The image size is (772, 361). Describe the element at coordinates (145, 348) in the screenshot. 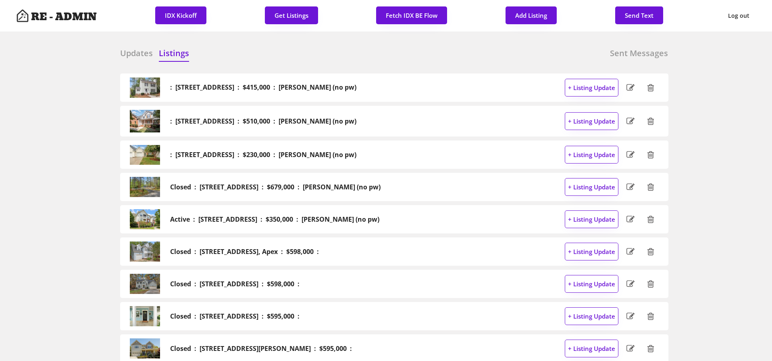

I see `img: 20240409193221959242000000-o.jpg` at that location.